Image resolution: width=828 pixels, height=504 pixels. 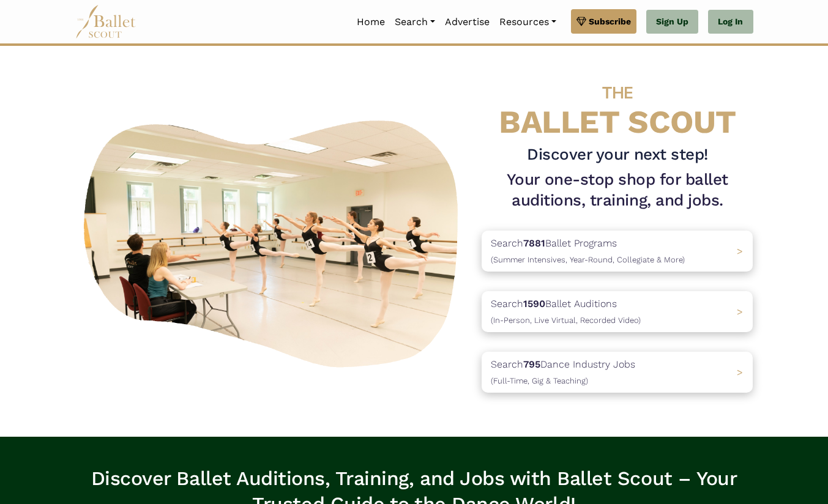 I want to click on b: 795, so click(x=531, y=364).